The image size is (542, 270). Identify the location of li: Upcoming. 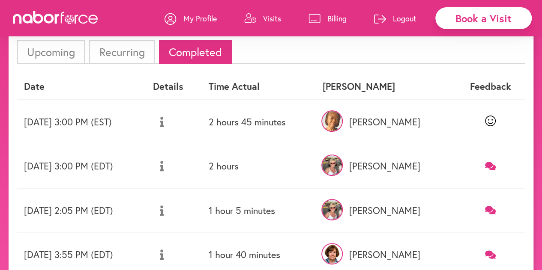
(51, 52).